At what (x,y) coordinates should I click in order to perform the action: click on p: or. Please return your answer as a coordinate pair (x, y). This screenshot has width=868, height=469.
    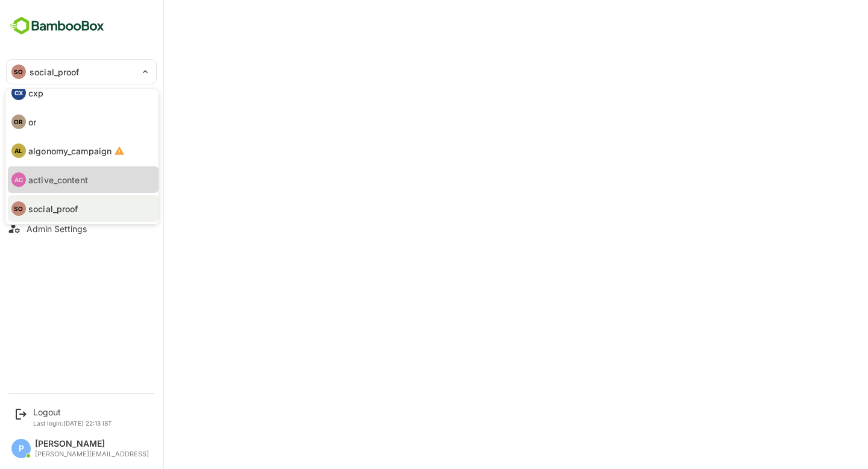
    Looking at the image, I should click on (32, 122).